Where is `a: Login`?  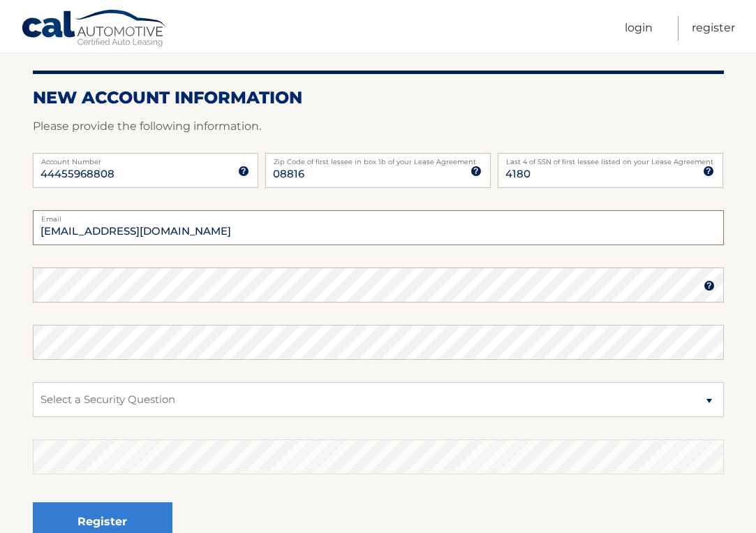 a: Login is located at coordinates (639, 28).